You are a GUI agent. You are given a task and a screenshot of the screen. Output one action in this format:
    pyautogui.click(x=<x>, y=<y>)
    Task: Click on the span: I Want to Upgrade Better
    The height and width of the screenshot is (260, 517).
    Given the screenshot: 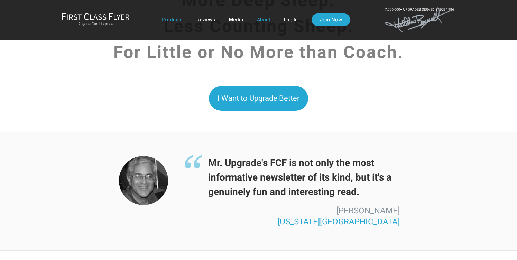 What is the action you would take?
    pyautogui.click(x=258, y=98)
    